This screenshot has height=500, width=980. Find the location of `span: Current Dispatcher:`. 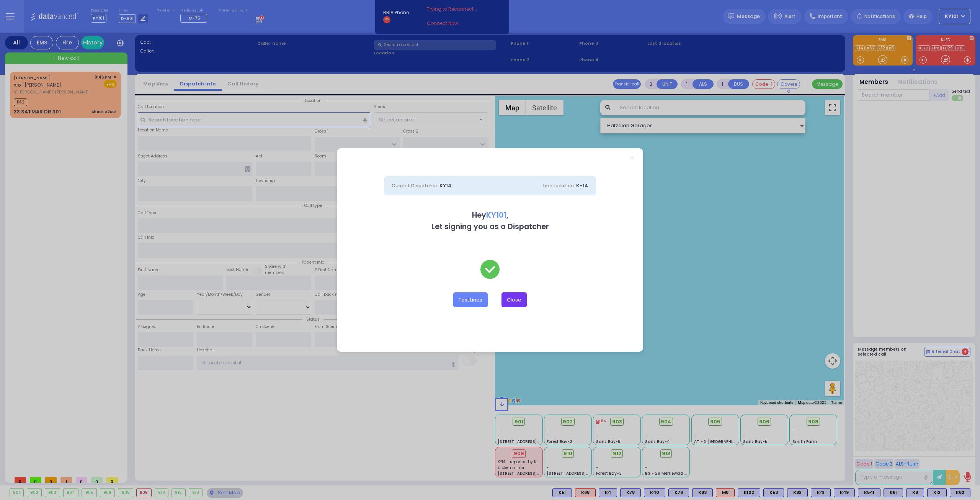

span: Current Dispatcher: is located at coordinates (415, 185).